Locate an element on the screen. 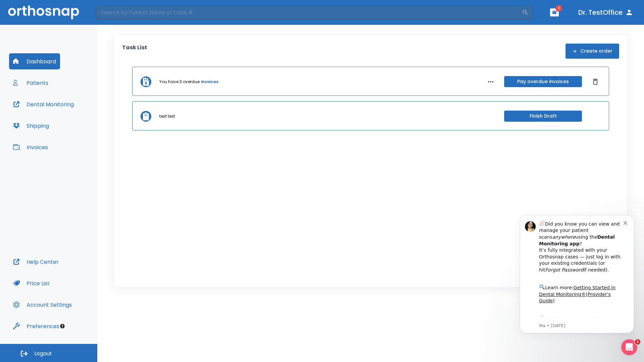  input: Search by Patient Name or Case # is located at coordinates (309, 12).